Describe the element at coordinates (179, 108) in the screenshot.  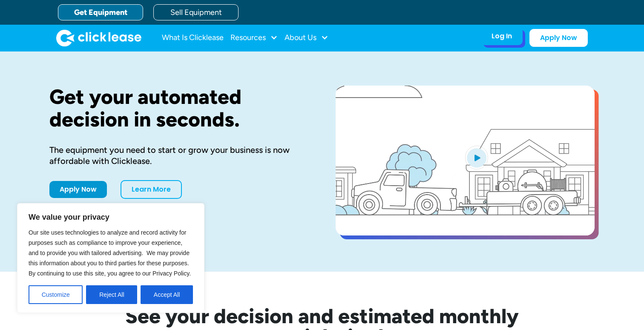
I see `h1: Get your automated decision in seconds.` at that location.